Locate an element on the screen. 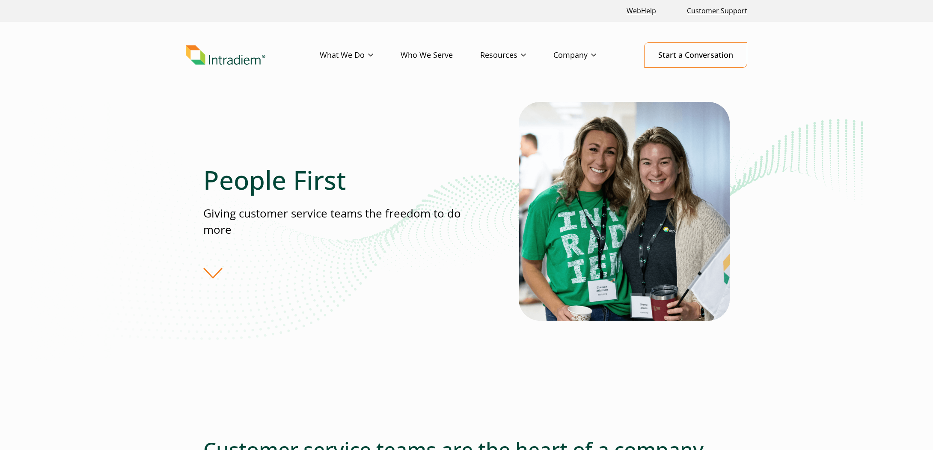 The height and width of the screenshot is (450, 933). a: Customer Support is located at coordinates (717, 11).